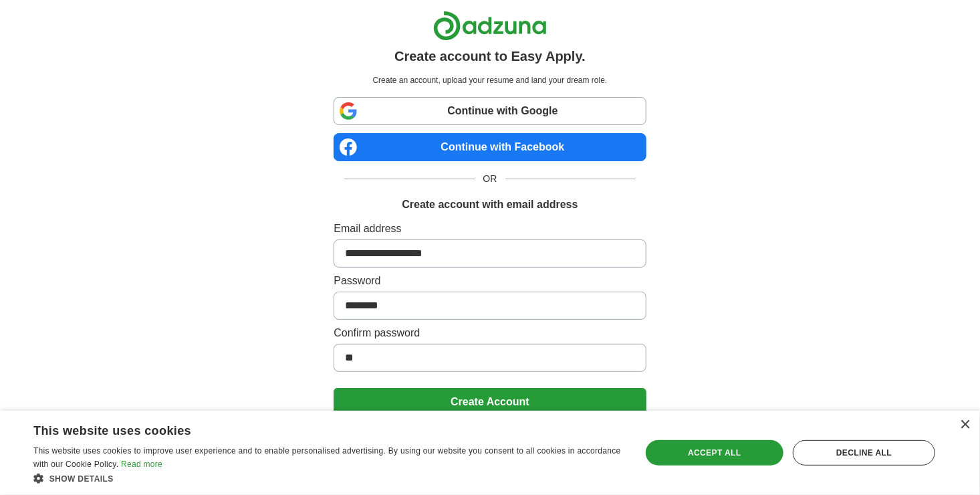 This screenshot has width=980, height=495. I want to click on h1: Create account to Easy Apply., so click(490, 56).